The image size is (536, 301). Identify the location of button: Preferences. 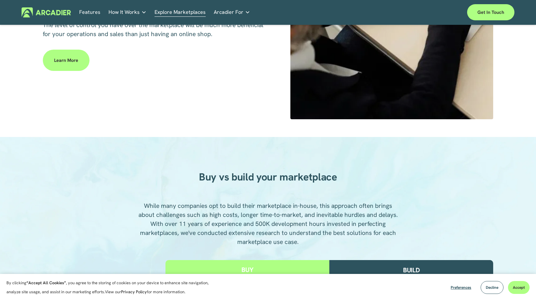
(461, 287).